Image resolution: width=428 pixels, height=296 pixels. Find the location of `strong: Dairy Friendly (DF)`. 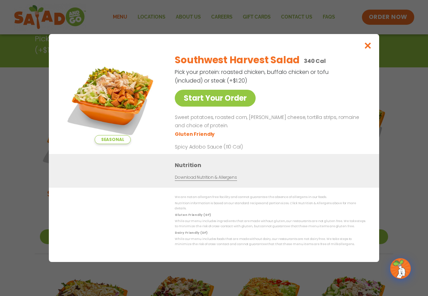

strong: Dairy Friendly (DF) is located at coordinates (191, 233).